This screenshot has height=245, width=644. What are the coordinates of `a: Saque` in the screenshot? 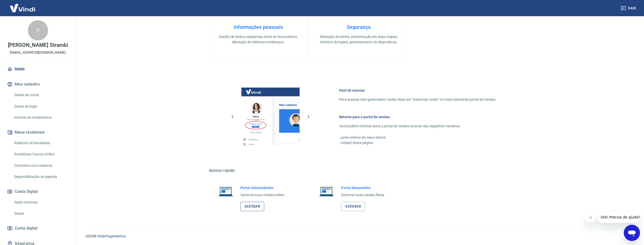 It's located at (41, 214).